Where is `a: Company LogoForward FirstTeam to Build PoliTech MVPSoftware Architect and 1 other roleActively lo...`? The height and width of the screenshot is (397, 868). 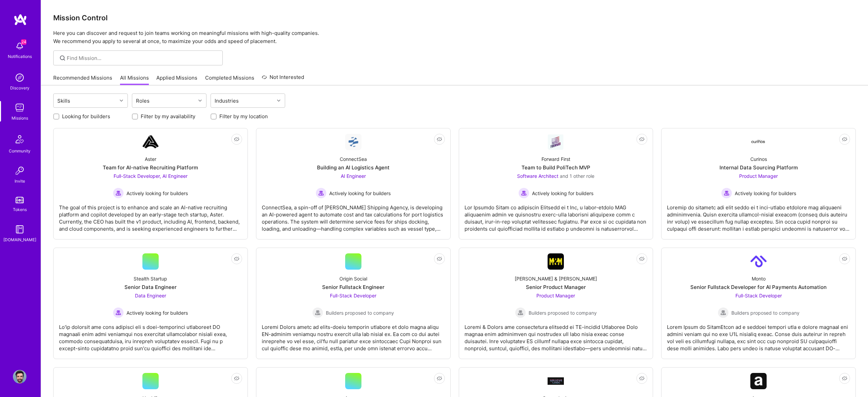 a: Company LogoForward FirstTeam to Build PoliTech MVPSoftware Architect and 1 other roleActively lo... is located at coordinates (556, 184).